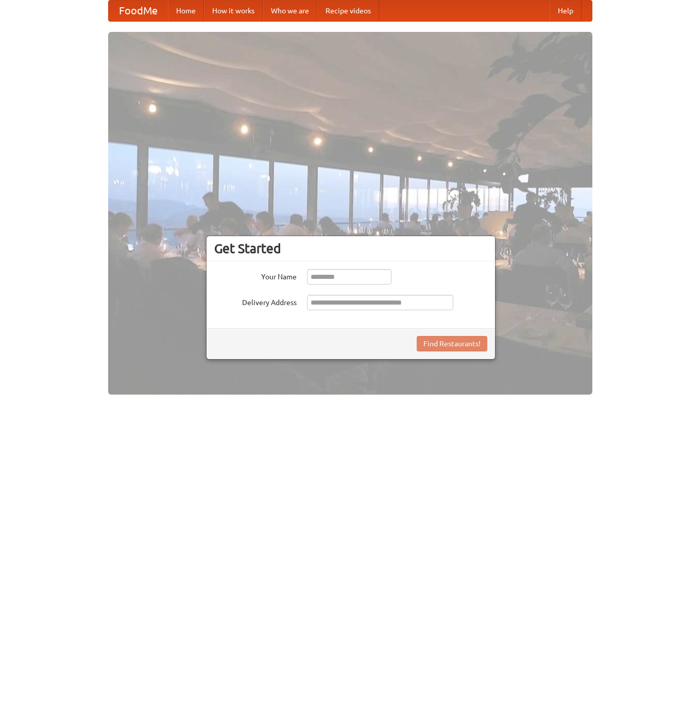 This screenshot has height=728, width=700. I want to click on button: Find Restaurants!, so click(451, 344).